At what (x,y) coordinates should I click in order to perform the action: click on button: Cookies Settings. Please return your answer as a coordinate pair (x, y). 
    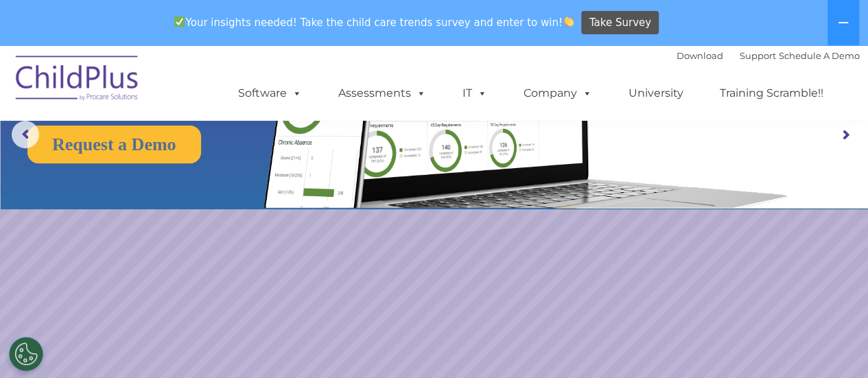
    Looking at the image, I should click on (26, 354).